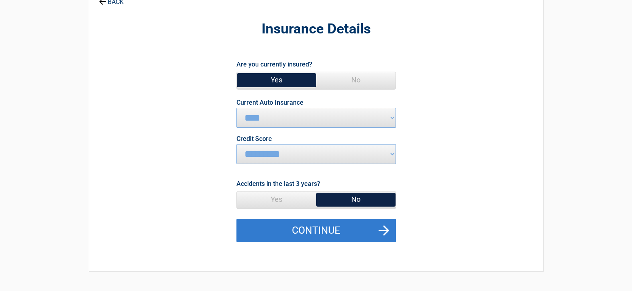 Image resolution: width=632 pixels, height=291 pixels. Describe the element at coordinates (278, 184) in the screenshot. I see `label: Accidents in the last 3 years?` at that location.